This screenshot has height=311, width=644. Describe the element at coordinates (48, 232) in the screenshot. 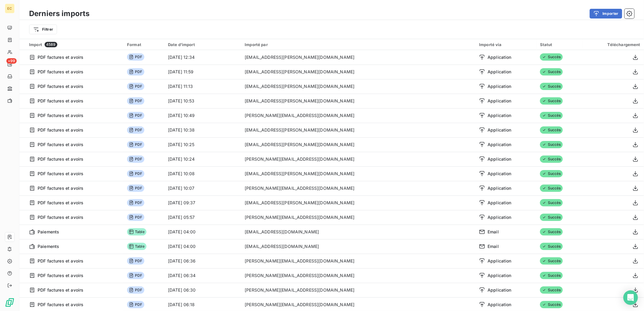

I see `span: Paiements` at that location.